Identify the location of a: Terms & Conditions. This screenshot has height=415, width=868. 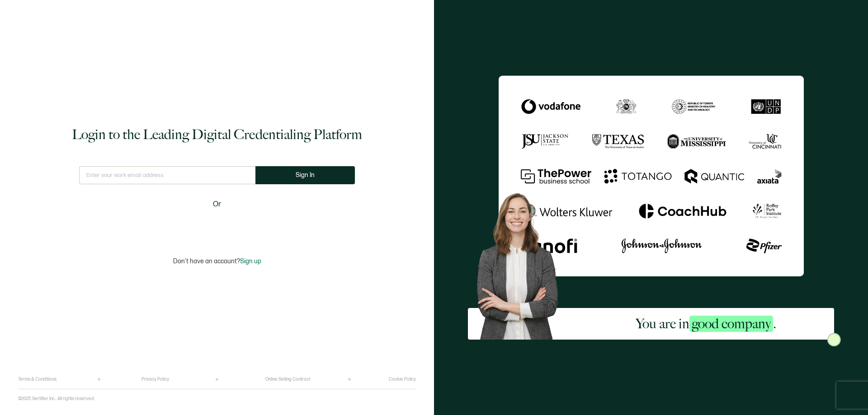
(37, 380).